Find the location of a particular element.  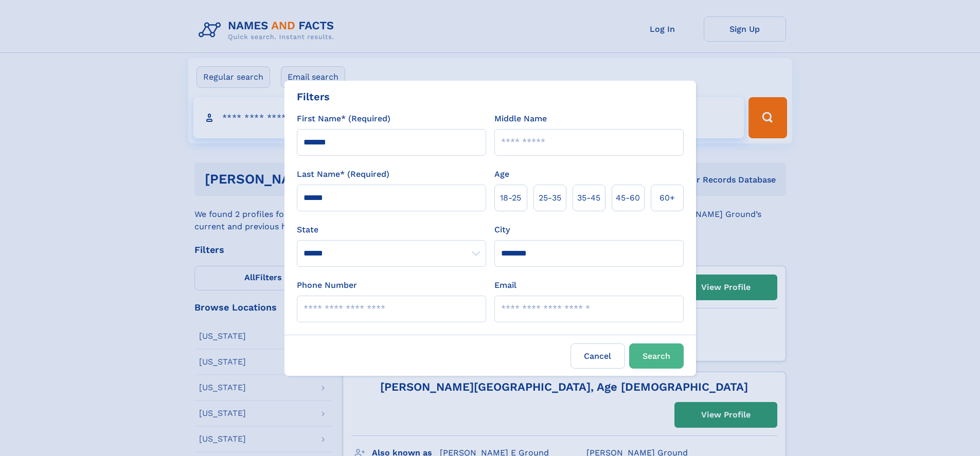

span: 18‑25 is located at coordinates (510, 198).